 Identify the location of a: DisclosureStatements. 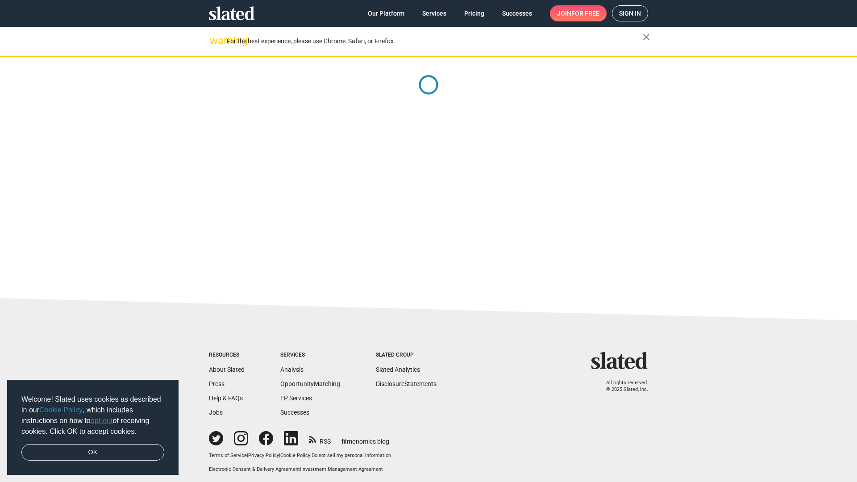
(406, 384).